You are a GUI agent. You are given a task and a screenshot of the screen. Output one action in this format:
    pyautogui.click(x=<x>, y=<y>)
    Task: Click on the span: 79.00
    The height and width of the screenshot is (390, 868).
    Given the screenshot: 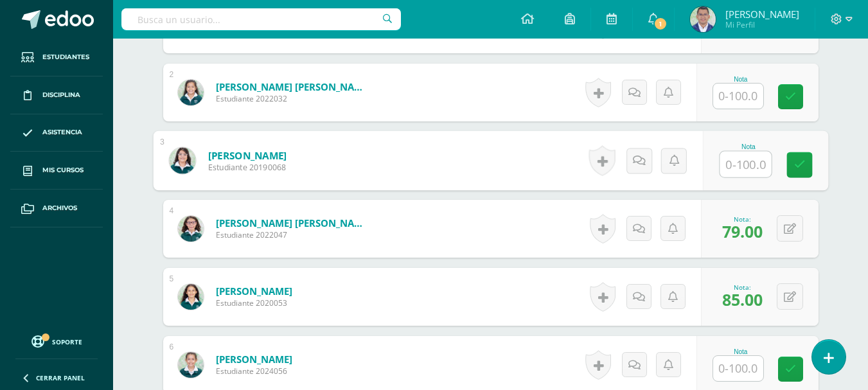 What is the action you would take?
    pyautogui.click(x=742, y=231)
    